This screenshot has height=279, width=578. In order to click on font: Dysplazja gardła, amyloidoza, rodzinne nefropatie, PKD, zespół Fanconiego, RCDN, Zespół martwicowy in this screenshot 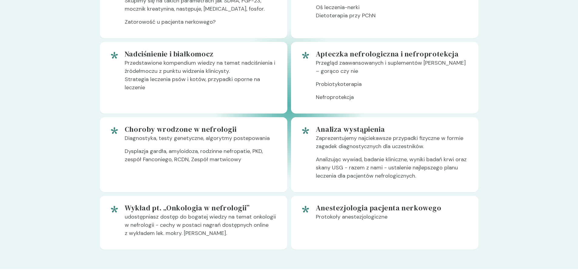, I will do `click(193, 155)`.